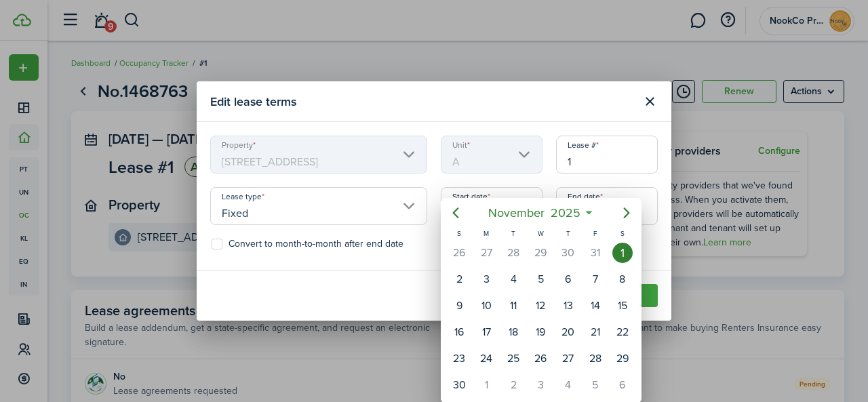 This screenshot has height=402, width=868. I want to click on div: Thursday, October 30, 2025, so click(568, 253).